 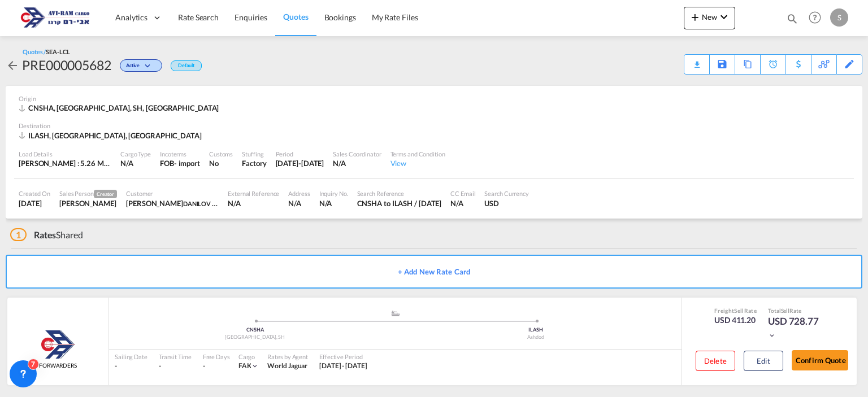 What do you see at coordinates (735, 320) in the screenshot?
I see `div: USD 411.20` at bounding box center [735, 320].